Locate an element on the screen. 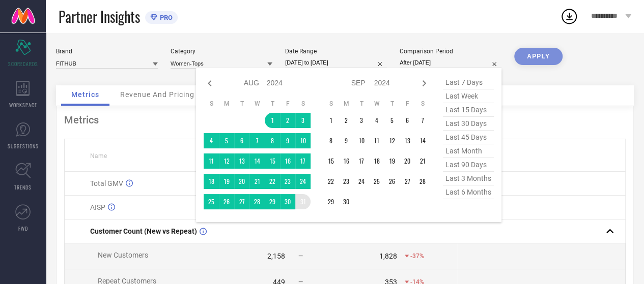 Image resolution: width=644 pixels, height=284 pixels. td: Wed Aug 21 2024 is located at coordinates (257, 182).